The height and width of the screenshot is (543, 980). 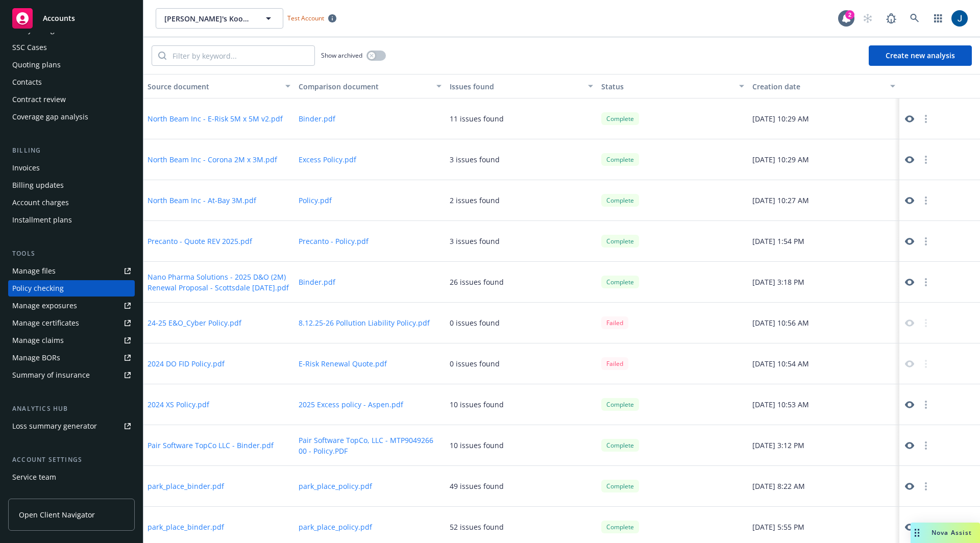 I want to click on button: Comparison document, so click(x=370, y=86).